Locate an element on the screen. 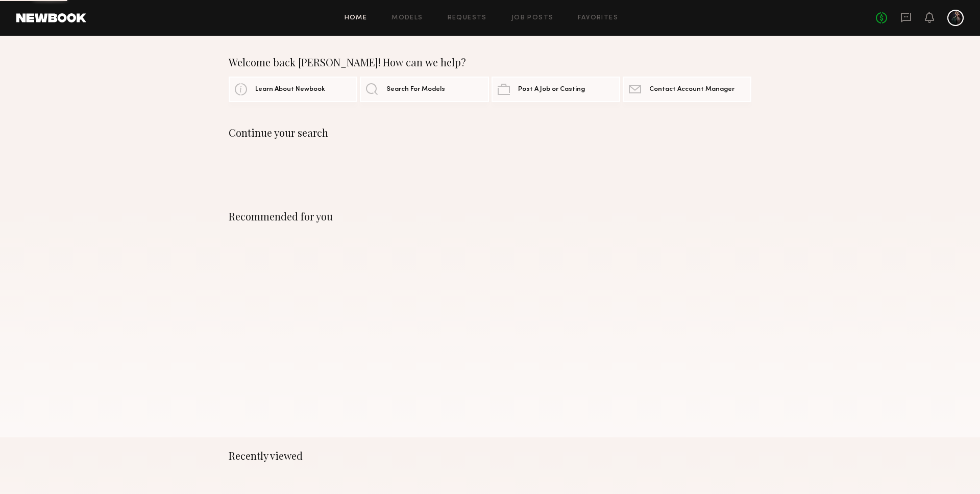  a: Favorites is located at coordinates (598, 18).